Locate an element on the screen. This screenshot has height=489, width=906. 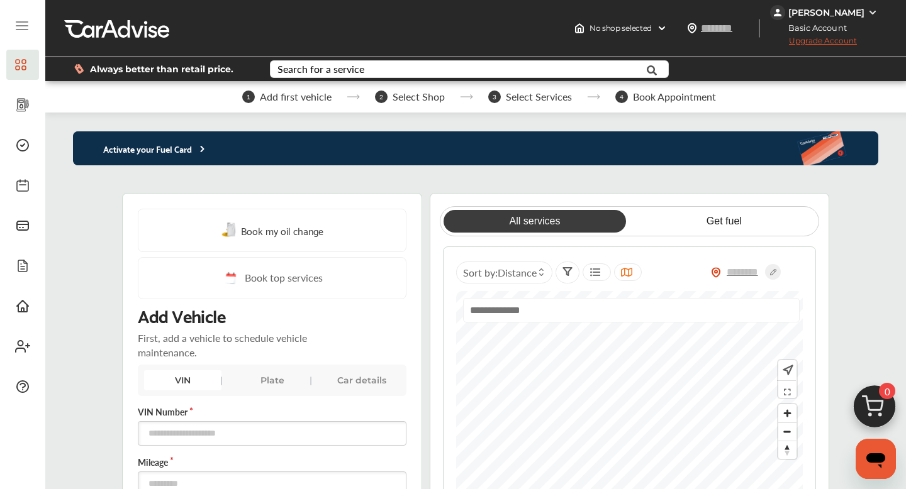
img: oil-change.e5047c97.svg is located at coordinates (230, 230).